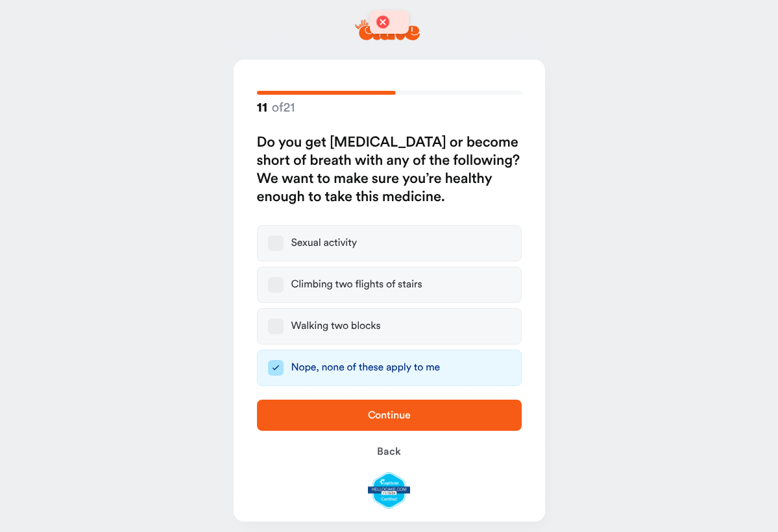 This screenshot has height=532, width=778. Describe the element at coordinates (275, 107) in the screenshot. I see `strong: of 21` at that location.